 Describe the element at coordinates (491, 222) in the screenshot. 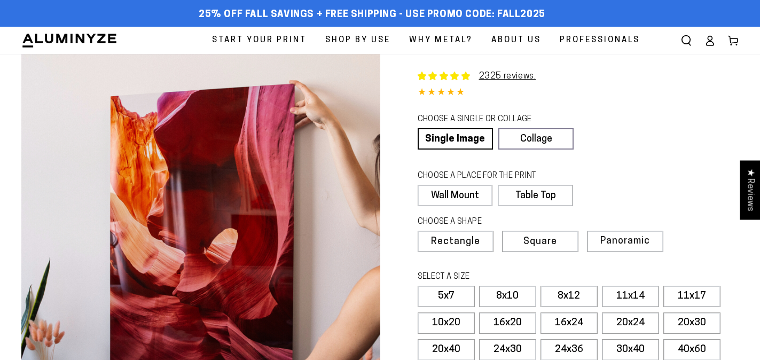

I see `legend: CHOOSE A SHAPE` at that location.